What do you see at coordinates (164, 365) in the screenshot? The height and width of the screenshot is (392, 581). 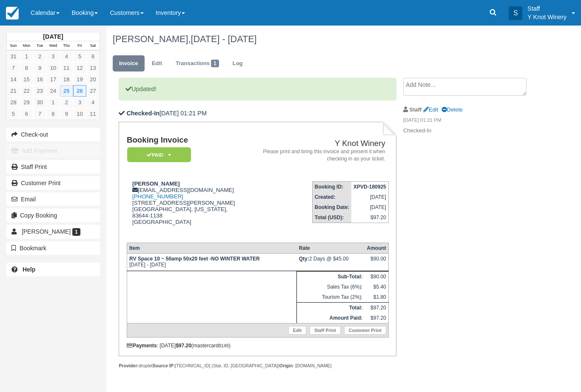 I see `strong: Source IP:` at bounding box center [164, 365].